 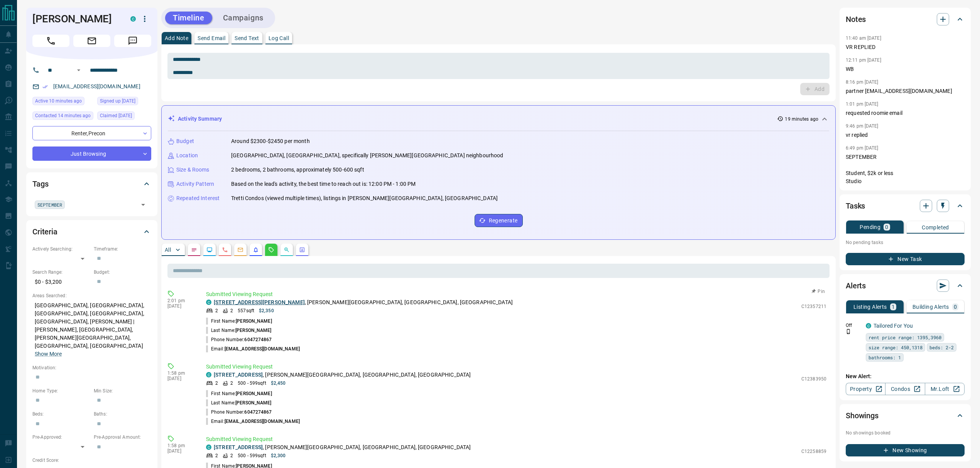 I want to click on p: Min Size:, so click(x=122, y=390).